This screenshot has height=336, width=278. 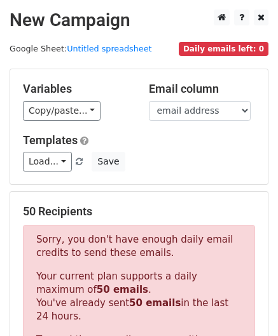 What do you see at coordinates (138, 297) in the screenshot?
I see `p: Your current plan supports a daily maximum of . You've already sent in the last 24 hours.` at bounding box center [138, 297].